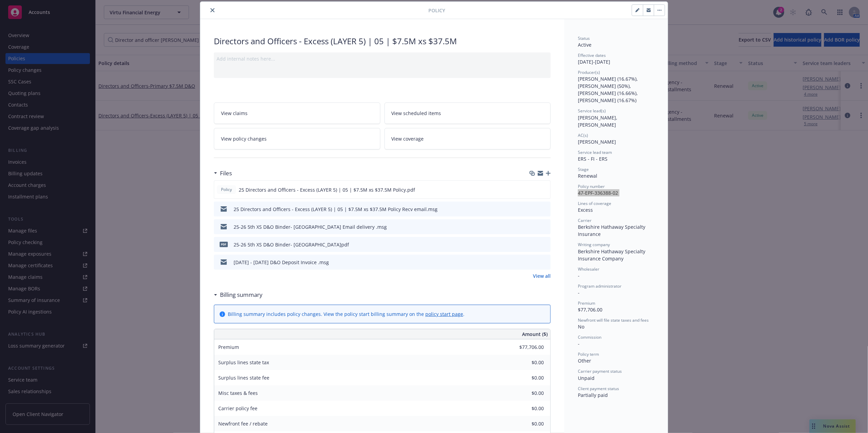 The width and height of the screenshot is (868, 433). I want to click on a: View claims, so click(297, 113).